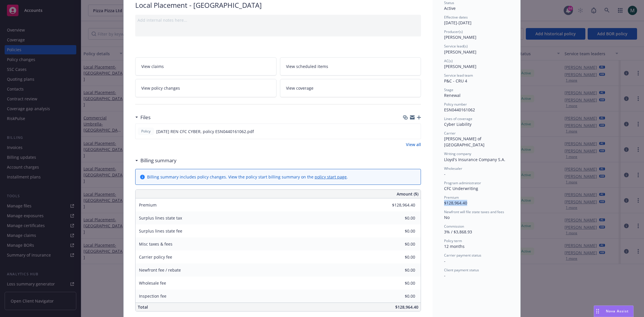  What do you see at coordinates (155, 161) in the screenshot?
I see `div: Billing summary` at bounding box center [155, 161].